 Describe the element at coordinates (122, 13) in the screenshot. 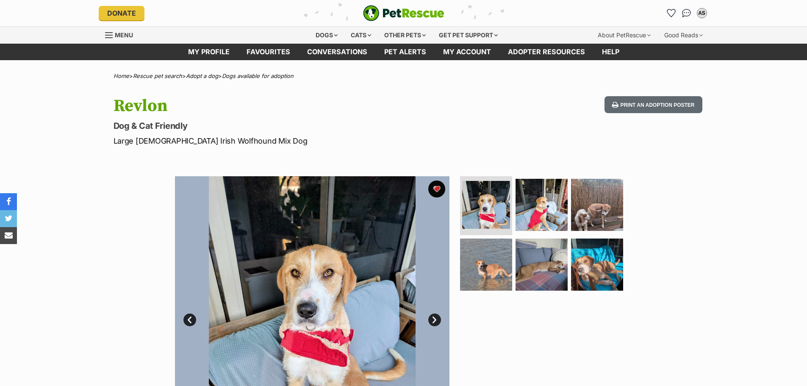

I see `a: Donate` at that location.